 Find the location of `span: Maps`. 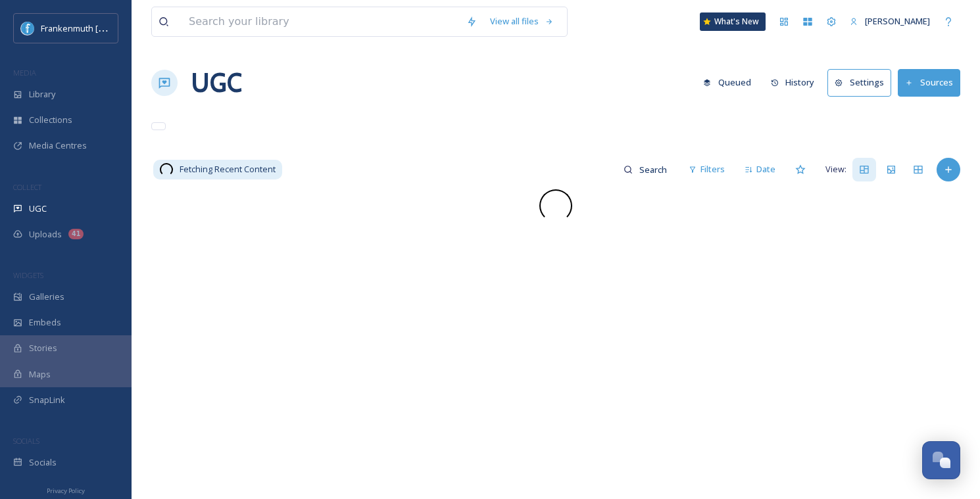

span: Maps is located at coordinates (40, 375).